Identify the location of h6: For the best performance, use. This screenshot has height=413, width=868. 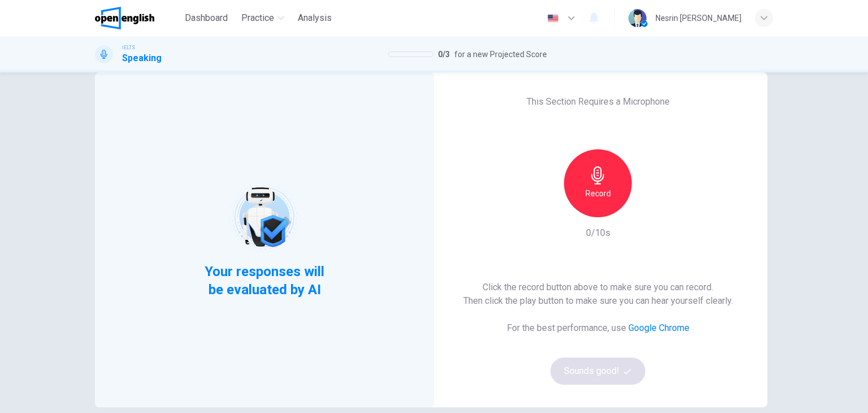
(598, 328).